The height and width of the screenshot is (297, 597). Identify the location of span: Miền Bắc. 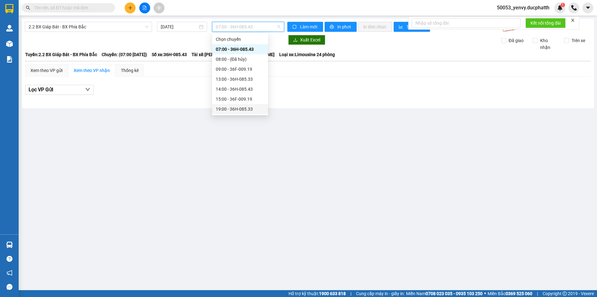
(510, 293).